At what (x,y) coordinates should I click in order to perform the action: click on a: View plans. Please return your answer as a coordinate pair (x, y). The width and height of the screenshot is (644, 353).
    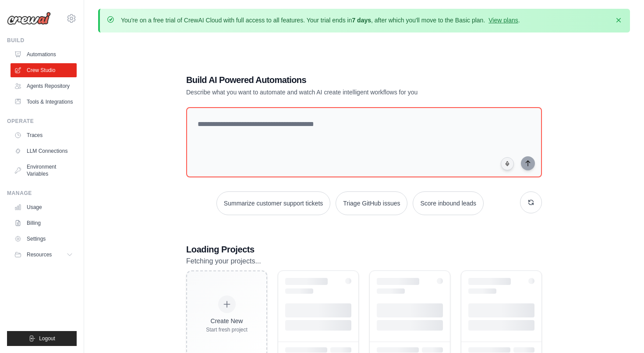
    Looking at the image, I should click on (503, 21).